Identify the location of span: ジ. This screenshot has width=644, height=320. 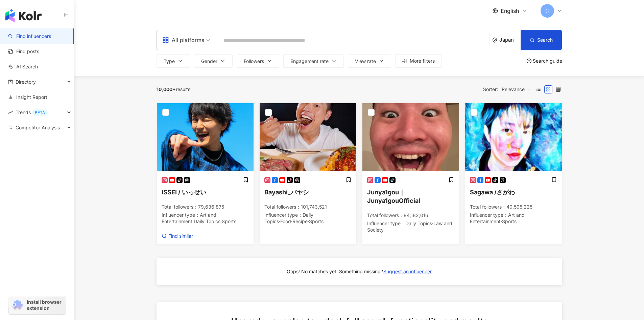
(547, 11).